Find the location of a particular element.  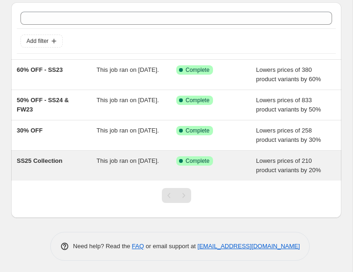

span: or email support at is located at coordinates (171, 245).